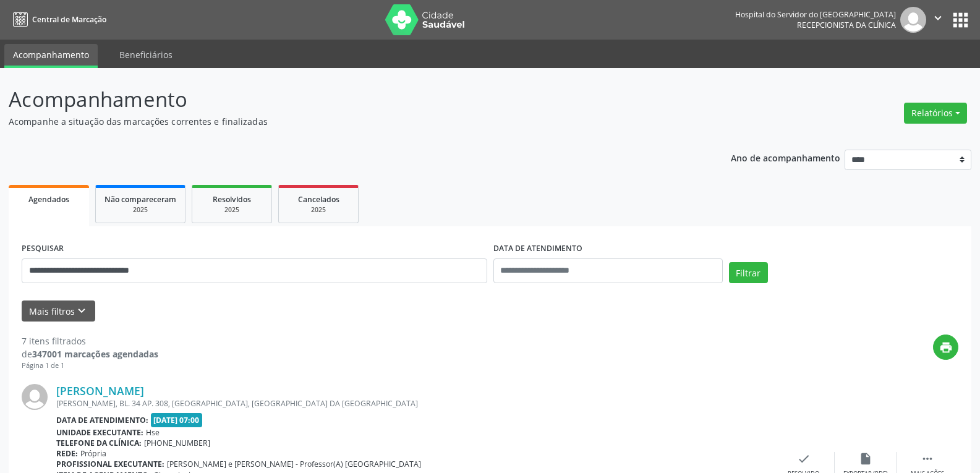  I want to click on button: print, so click(946, 347).